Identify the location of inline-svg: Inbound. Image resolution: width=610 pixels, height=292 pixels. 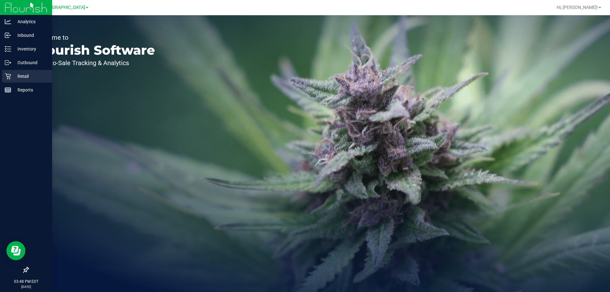
(8, 35).